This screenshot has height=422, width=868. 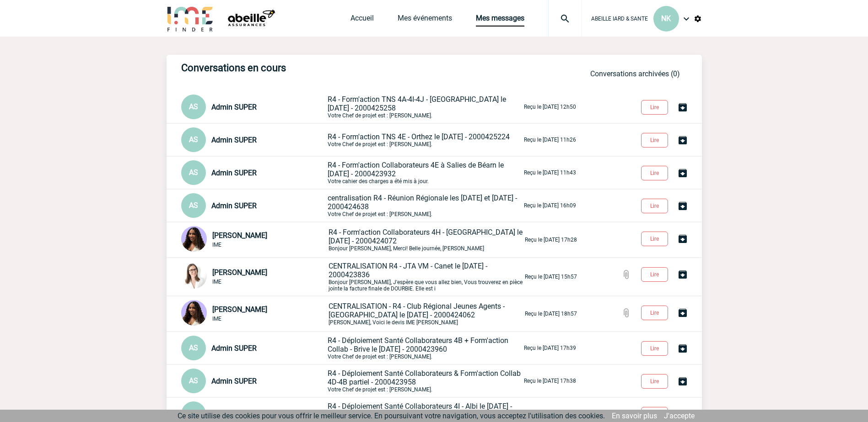 I want to click on img: IME-Finder, so click(x=190, y=19).